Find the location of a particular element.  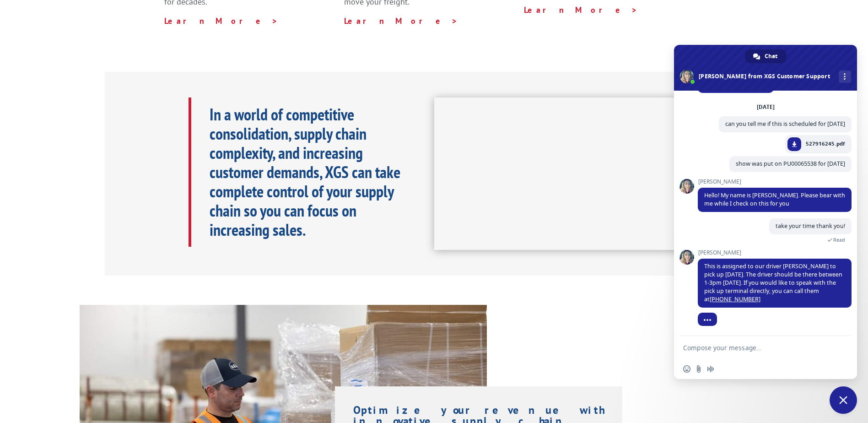

div: Chat is located at coordinates (765, 56).